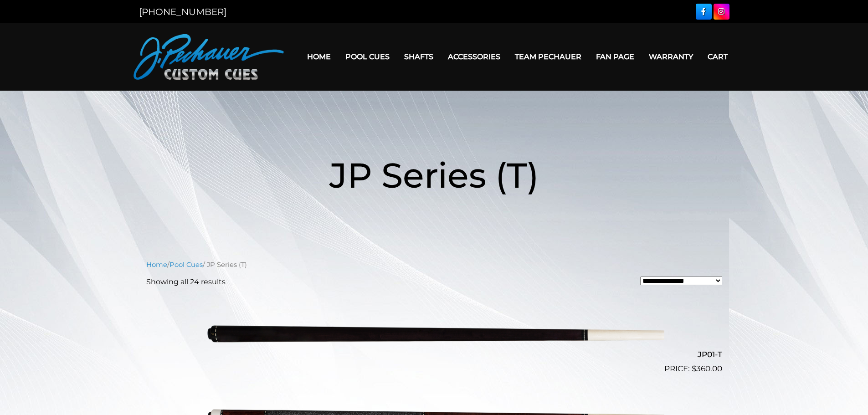  I want to click on a: Fan Page, so click(615, 57).